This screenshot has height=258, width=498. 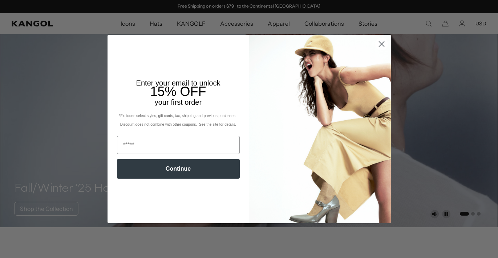 I want to click on span: 15% OFF, so click(x=178, y=91).